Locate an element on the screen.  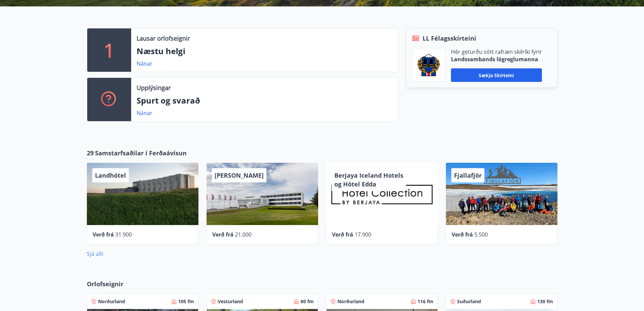
span: 105 fm is located at coordinates (186, 301).